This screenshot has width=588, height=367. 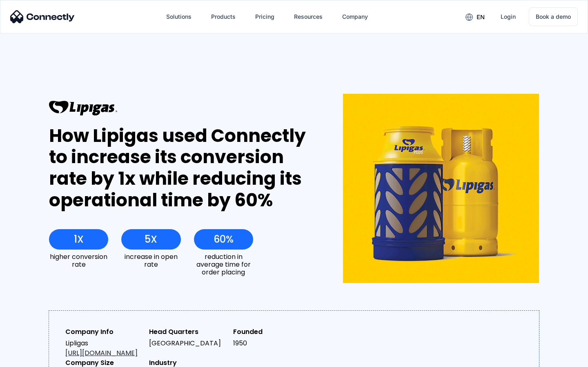 What do you see at coordinates (150, 261) in the screenshot?
I see `div: increase in open rate` at bounding box center [150, 261].